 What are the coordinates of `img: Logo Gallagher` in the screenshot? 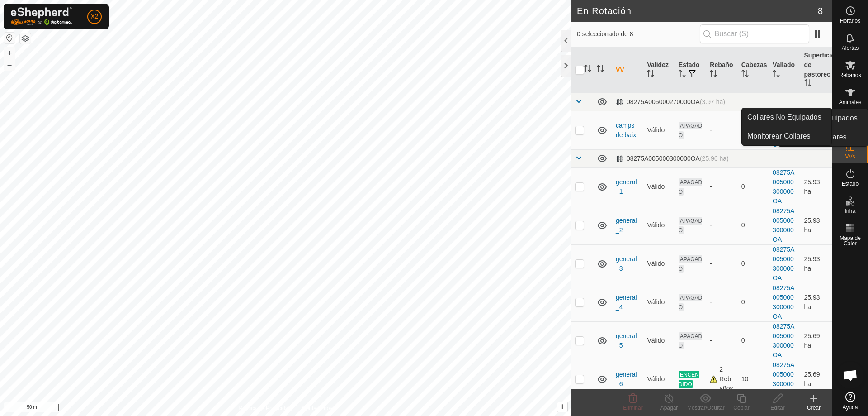 It's located at (42, 16).